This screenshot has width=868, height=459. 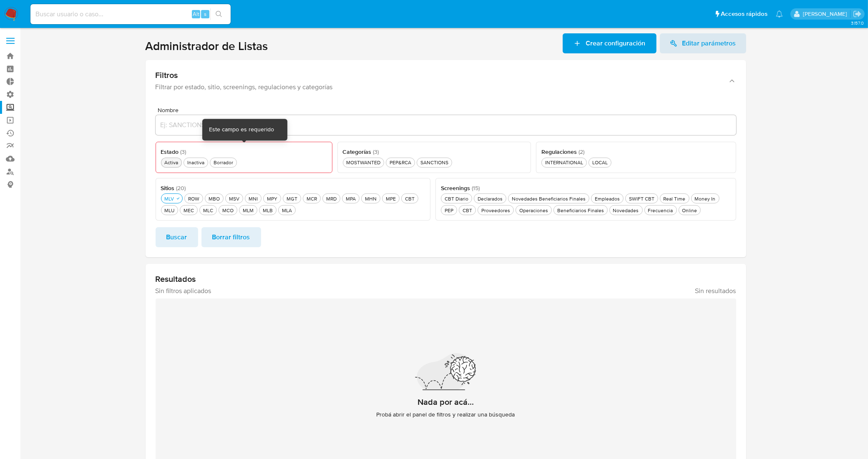 What do you see at coordinates (857, 14) in the screenshot?
I see `a: Salir` at bounding box center [857, 14].